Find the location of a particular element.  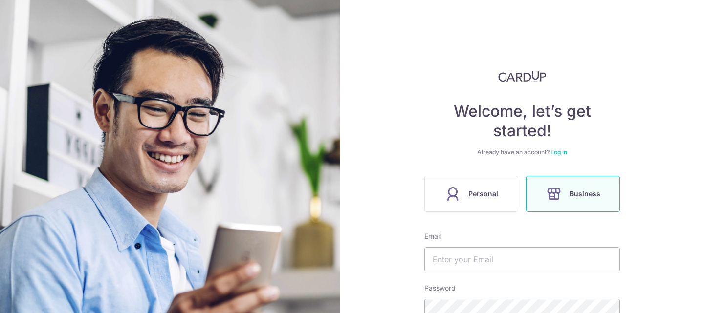

label: Email is located at coordinates (433, 237).